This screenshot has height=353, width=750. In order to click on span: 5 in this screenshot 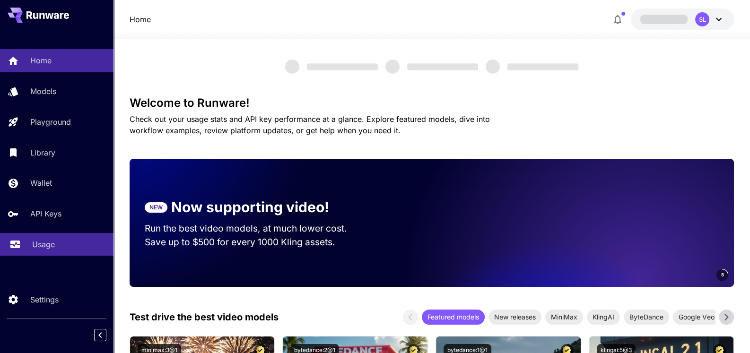, I will do `click(722, 275)`.